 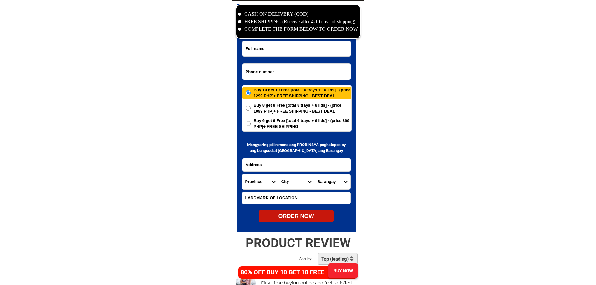 What do you see at coordinates (343, 271) in the screenshot?
I see `div: BUY NOW` at bounding box center [343, 271].